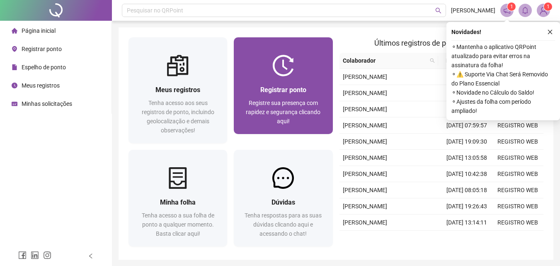  Describe the element at coordinates (548, 7) in the screenshot. I see `sup: Atualize o seu contato no menu Meus Dados` at that location.